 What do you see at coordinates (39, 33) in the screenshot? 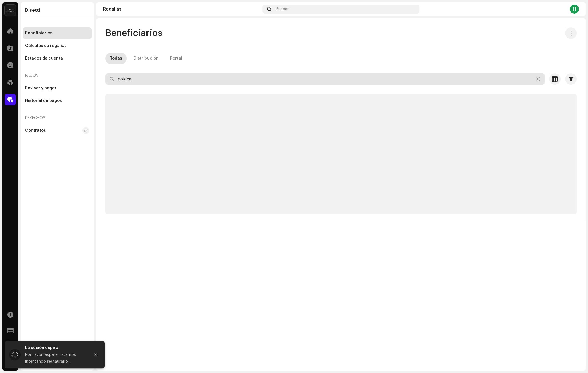
I see `div: Beneficiarios` at bounding box center [39, 33].